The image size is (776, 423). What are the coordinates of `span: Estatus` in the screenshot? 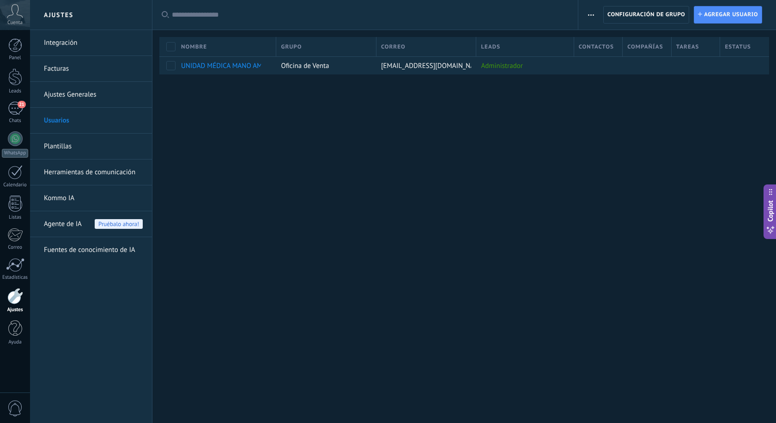 It's located at (738, 47).